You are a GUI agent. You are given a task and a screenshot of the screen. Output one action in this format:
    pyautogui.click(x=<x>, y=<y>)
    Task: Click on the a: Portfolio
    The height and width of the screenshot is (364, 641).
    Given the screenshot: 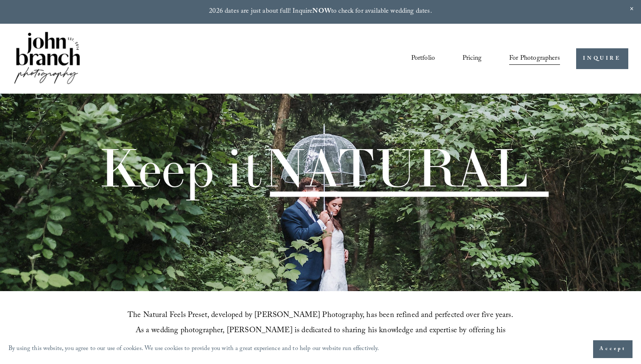 What is the action you would take?
    pyautogui.click(x=423, y=59)
    